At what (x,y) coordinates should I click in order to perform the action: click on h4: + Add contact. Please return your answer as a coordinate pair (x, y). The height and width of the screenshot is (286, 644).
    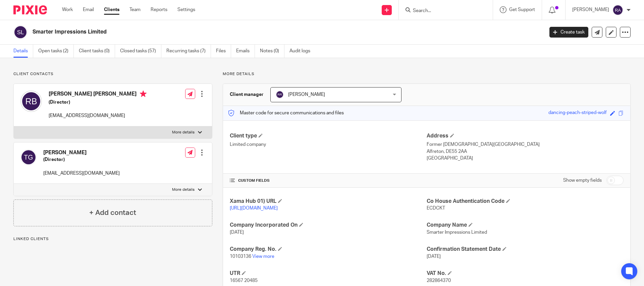
    Looking at the image, I should click on (113, 213).